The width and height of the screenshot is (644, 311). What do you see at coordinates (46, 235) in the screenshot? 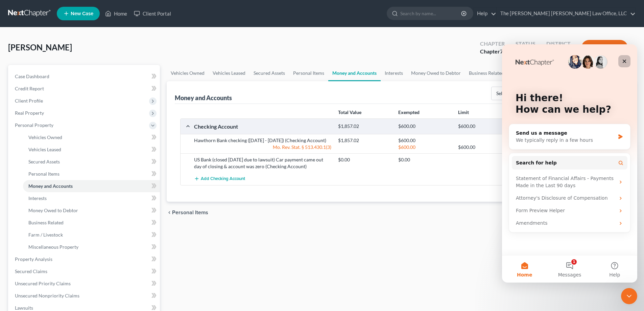
I see `span: Farm / Livestock` at bounding box center [46, 235].